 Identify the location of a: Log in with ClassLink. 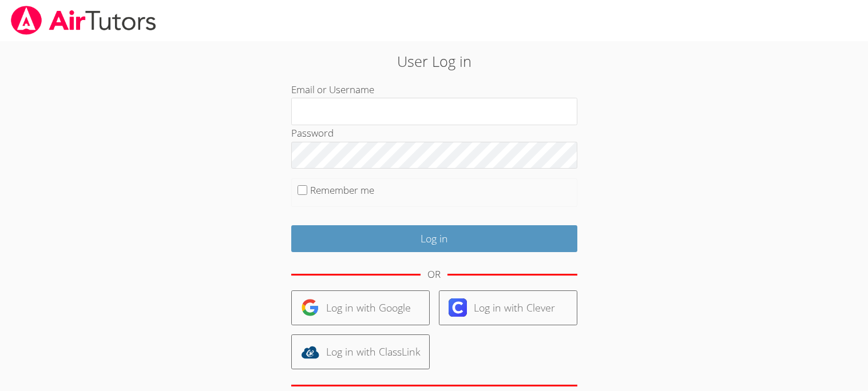
(360, 352).